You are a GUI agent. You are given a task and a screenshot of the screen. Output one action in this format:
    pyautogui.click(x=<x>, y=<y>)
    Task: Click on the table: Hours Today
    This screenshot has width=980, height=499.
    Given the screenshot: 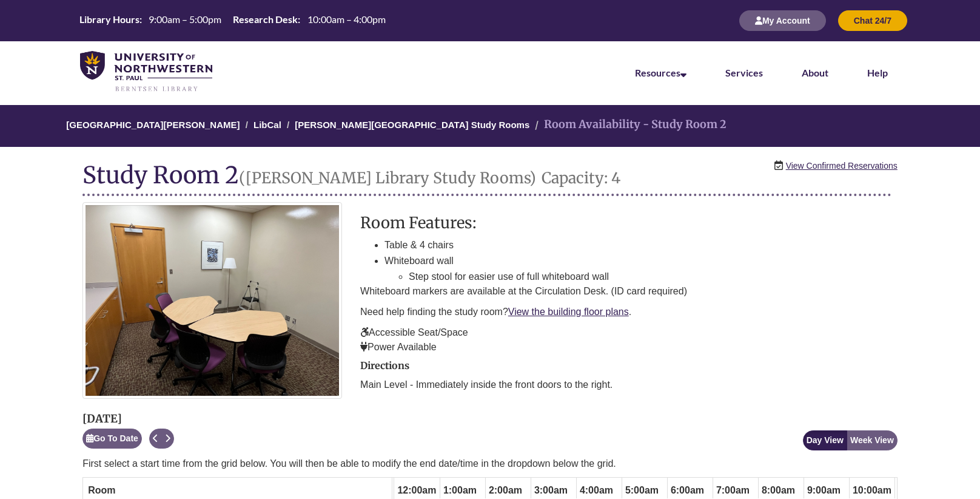 What is the action you would take?
    pyautogui.click(x=232, y=20)
    